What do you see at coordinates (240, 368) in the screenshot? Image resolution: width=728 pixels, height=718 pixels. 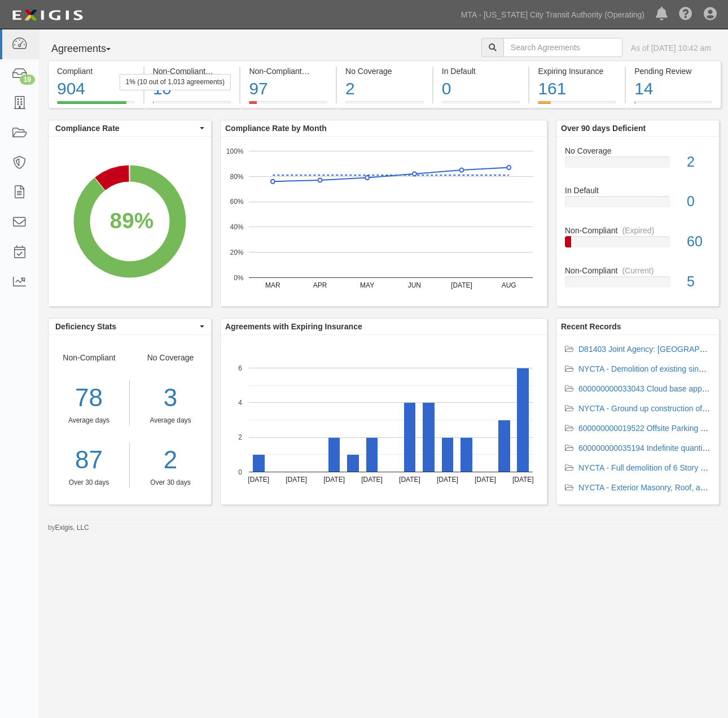 I see `text: 6` at bounding box center [240, 368].